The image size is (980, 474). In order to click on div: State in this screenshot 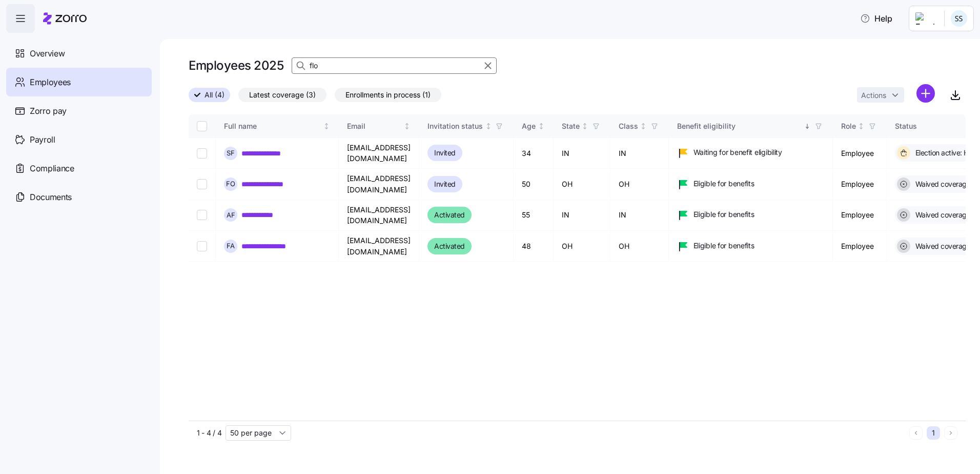, I will do `click(570, 126)`.